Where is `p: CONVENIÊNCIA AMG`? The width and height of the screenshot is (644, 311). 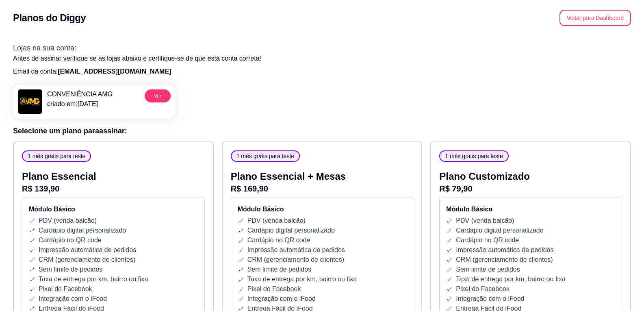
p: CONVENIÊNCIA AMG is located at coordinates (80, 94).